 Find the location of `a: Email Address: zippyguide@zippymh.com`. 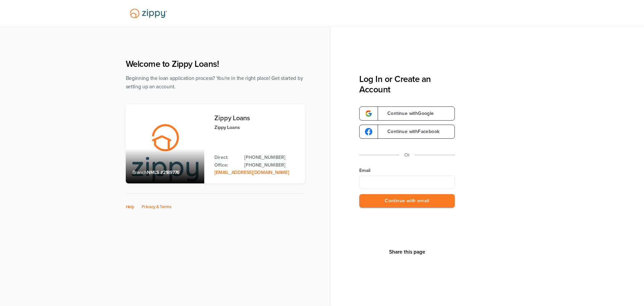

a: Email Address: zippyguide@zippymh.com is located at coordinates (252, 172).